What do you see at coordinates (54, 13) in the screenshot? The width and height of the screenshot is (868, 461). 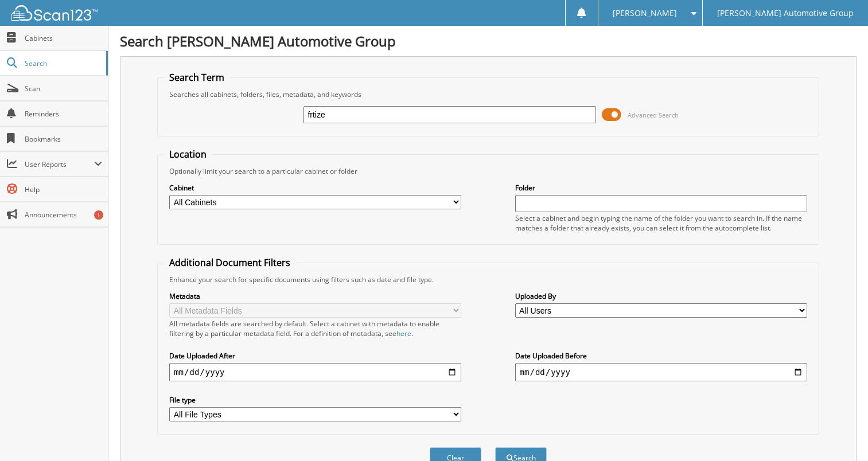 I see `img: scan123-logo-white.svg` at bounding box center [54, 13].